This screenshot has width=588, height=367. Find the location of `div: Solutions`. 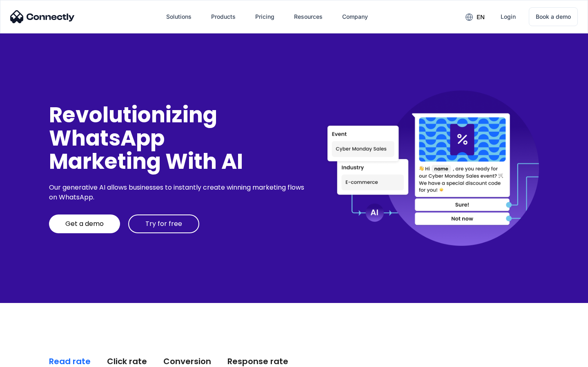

div: Solutions is located at coordinates (179, 17).